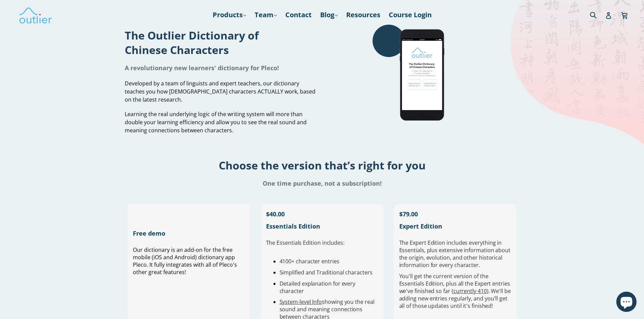 The image size is (644, 319). What do you see at coordinates (626, 302) in the screenshot?
I see `inbox-online-store-chat: Shopify online store chat` at bounding box center [626, 302].